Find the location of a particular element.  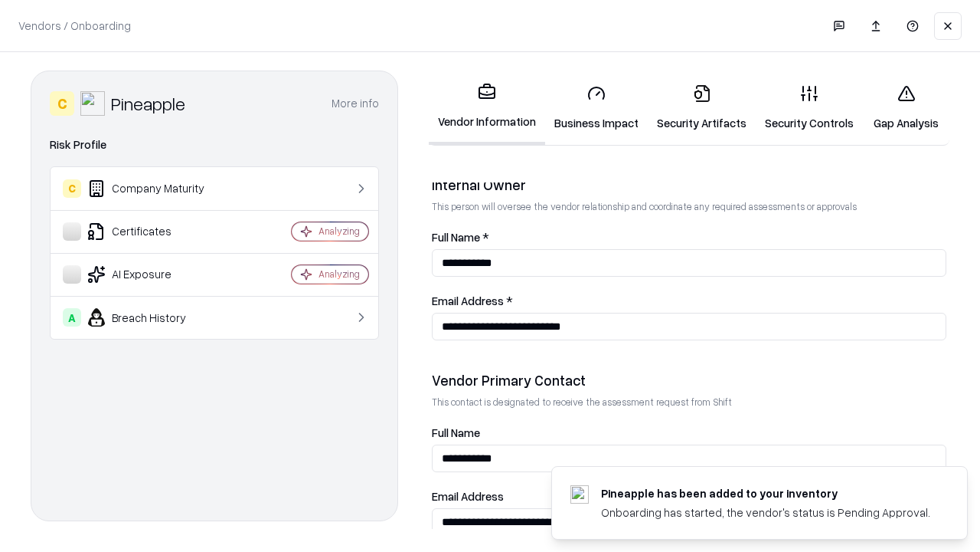

div: AI Exposure is located at coordinates (154, 274).